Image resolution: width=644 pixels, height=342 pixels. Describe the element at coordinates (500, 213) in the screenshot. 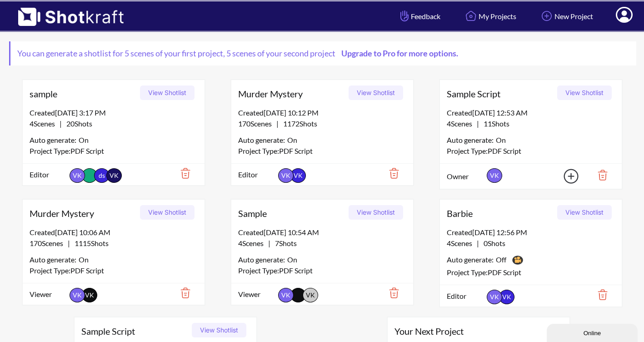

I see `span: Barbie` at that location.